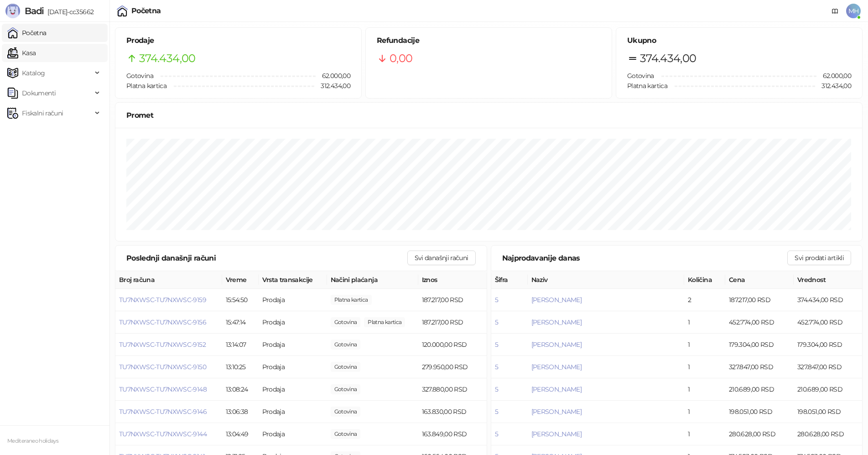 This screenshot has height=455, width=868. Describe the element at coordinates (241, 280) in the screenshot. I see `th: Vreme` at that location.